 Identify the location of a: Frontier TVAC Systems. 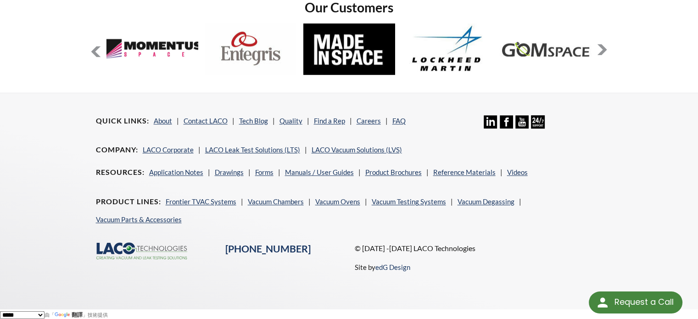
(201, 201).